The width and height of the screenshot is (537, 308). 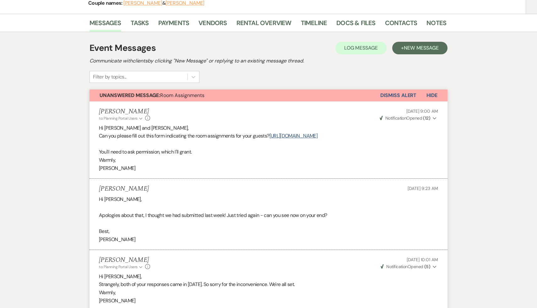 I want to click on strong: ( 12 ), so click(x=427, y=118).